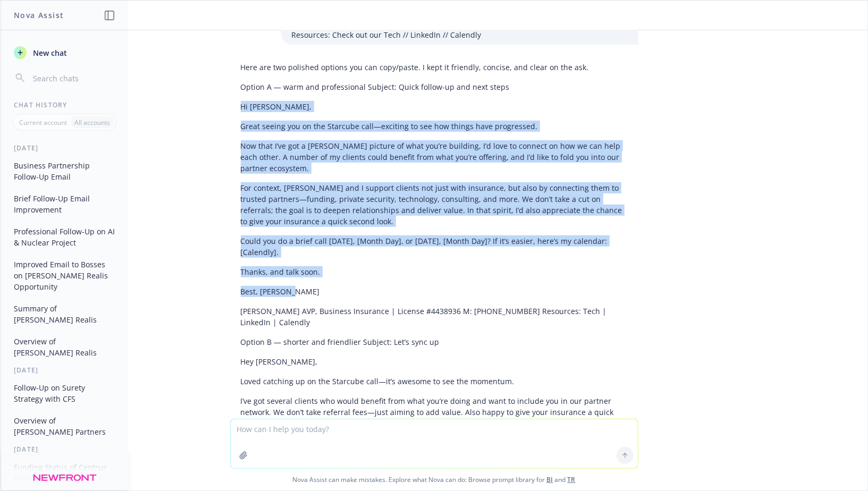  I want to click on button: Funding Status of Centrus Energy Corporation, so click(64, 473).